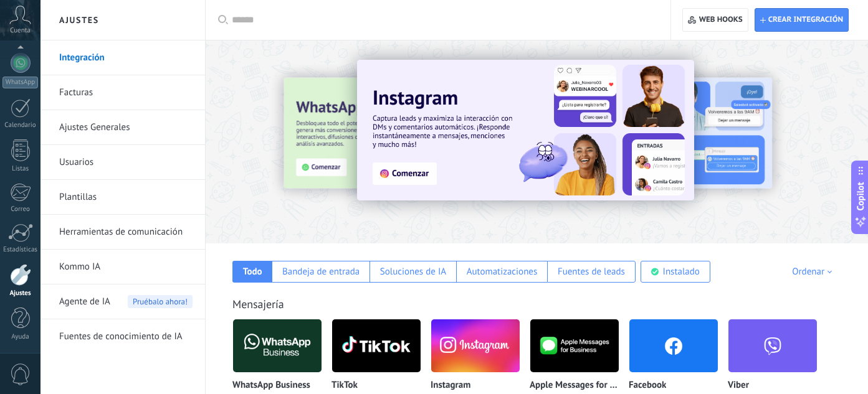 This screenshot has height=394, width=868. What do you see at coordinates (126, 93) in the screenshot?
I see `a: Facturas` at bounding box center [126, 93].